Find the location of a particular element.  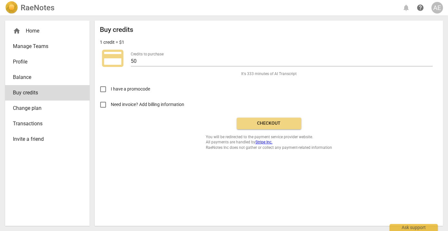

a: Change plan is located at coordinates (47, 108).